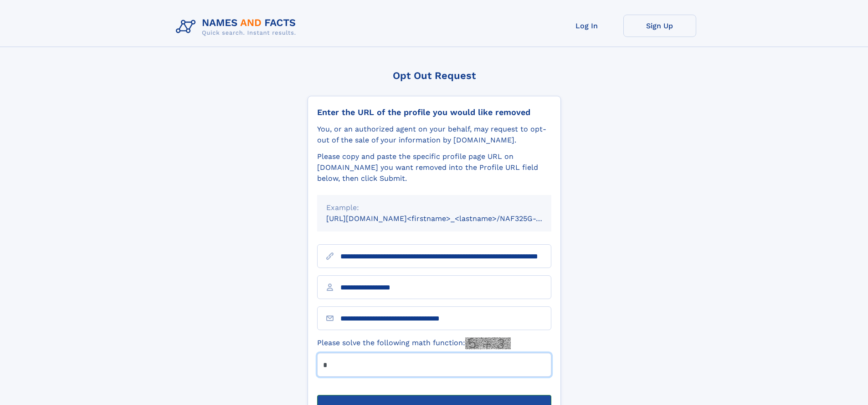 The height and width of the screenshot is (405, 868). I want to click on div: You, or an authorized agent on your behalf, may request to opt-out of the sale of your informatio..., so click(434, 135).